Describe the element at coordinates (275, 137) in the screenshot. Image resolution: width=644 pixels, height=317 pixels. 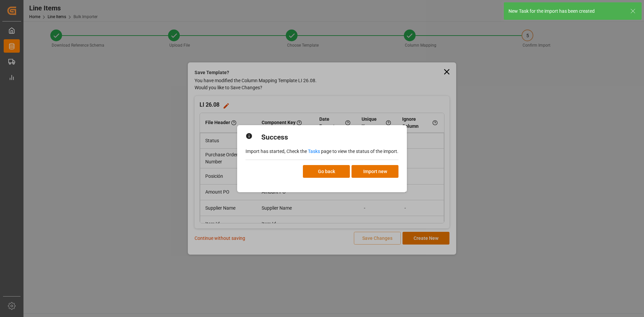
I see `h2: Success` at that location.